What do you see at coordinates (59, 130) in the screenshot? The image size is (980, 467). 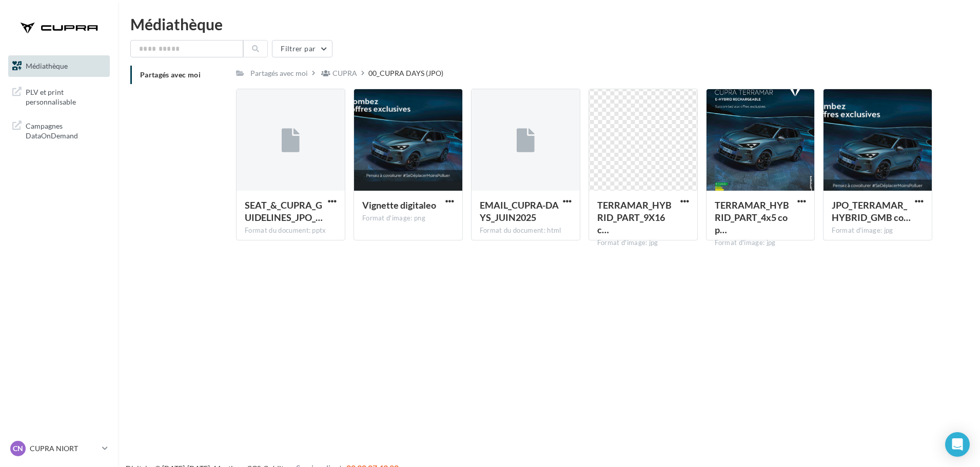 I see `a: Campagnes DataOnDemand` at bounding box center [59, 130].